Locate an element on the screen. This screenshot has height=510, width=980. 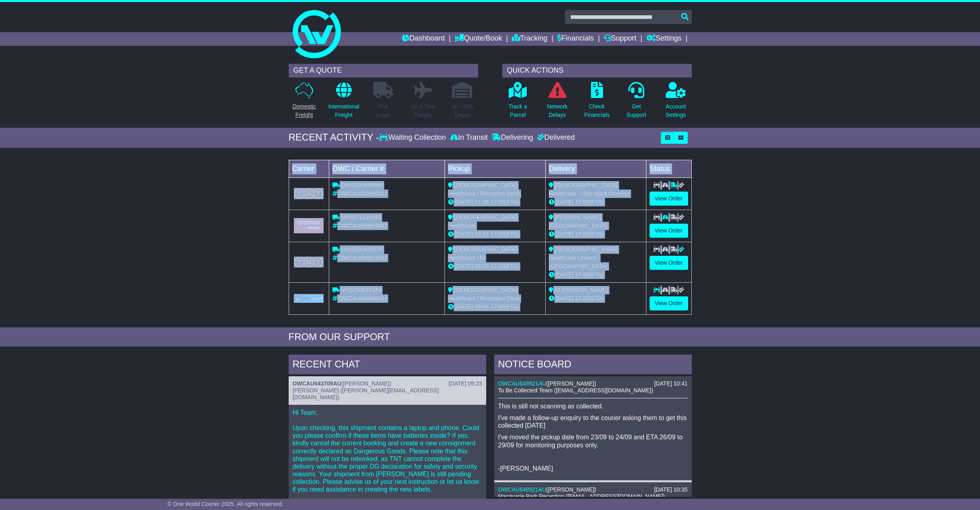
img: GetCarrierServiceLogo is located at coordinates (309, 299).